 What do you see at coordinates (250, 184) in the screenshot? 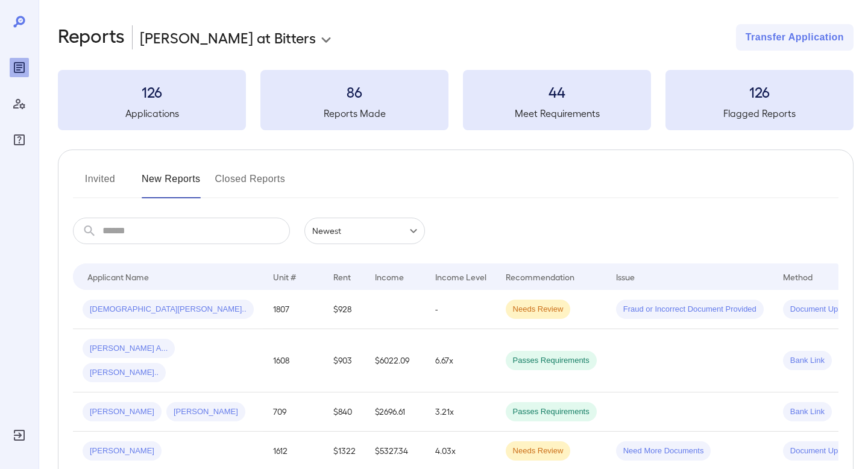
I see `button: Closed Reports` at bounding box center [250, 184].